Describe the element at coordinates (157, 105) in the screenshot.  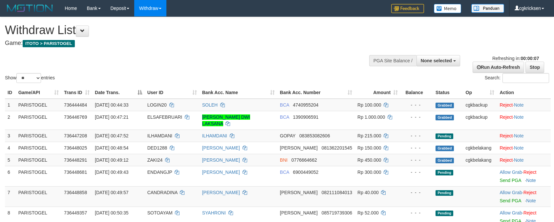
I see `span: LOGIN20` at that location.